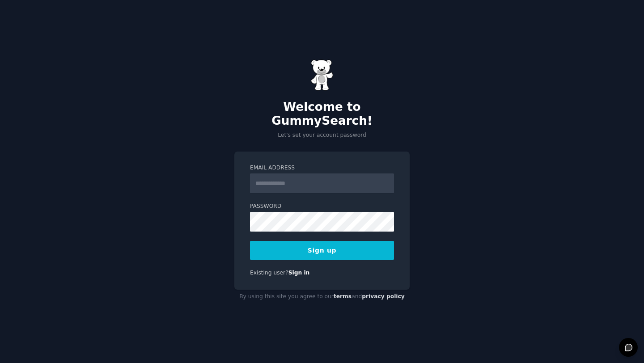 Image resolution: width=644 pixels, height=363 pixels. I want to click on label: Email Address, so click(322, 168).